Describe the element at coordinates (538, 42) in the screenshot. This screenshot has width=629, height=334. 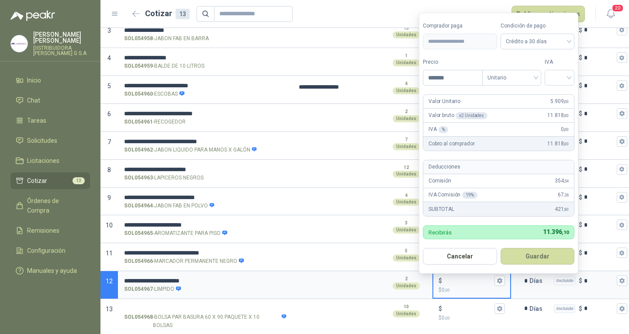
I see `span: Crédito a 30 días` at that location.